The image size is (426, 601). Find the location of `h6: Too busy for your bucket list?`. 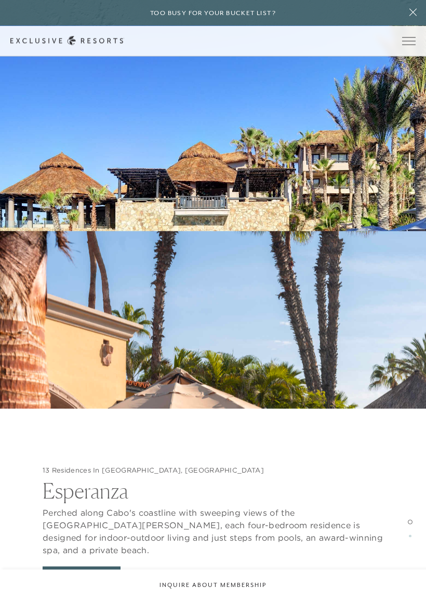

h6: Too busy for your bucket list? is located at coordinates (213, 13).